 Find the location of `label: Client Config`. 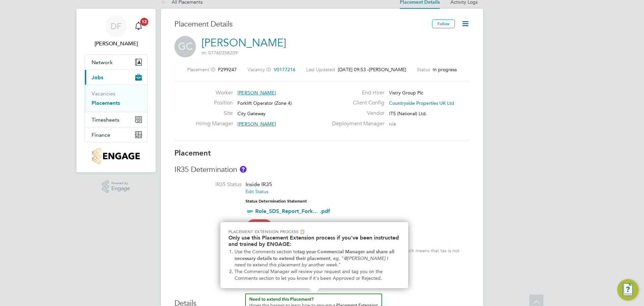

label: Client Config is located at coordinates (356, 102).